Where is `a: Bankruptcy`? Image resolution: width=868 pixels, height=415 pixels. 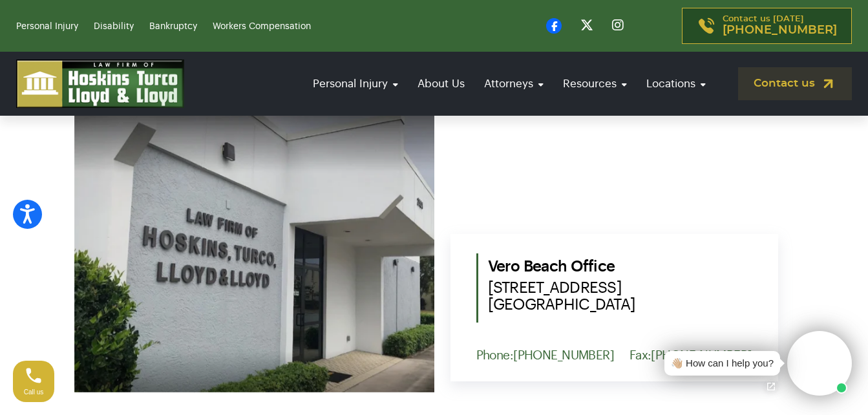
a: Bankruptcy is located at coordinates (173, 26).